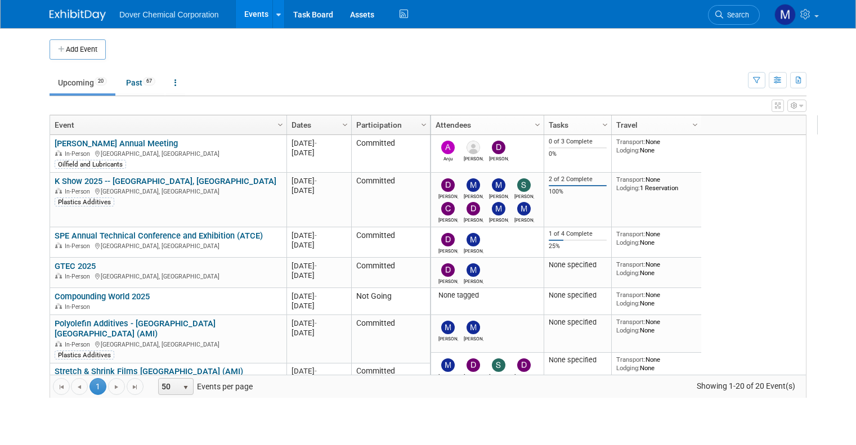 This screenshot has width=856, height=445. Describe the element at coordinates (474, 250) in the screenshot. I see `div: Marshall Heard` at that location.